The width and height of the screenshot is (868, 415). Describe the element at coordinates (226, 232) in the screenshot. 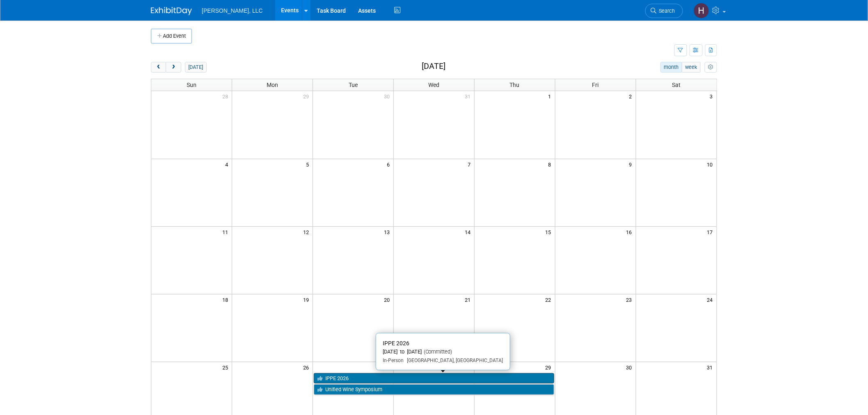

I see `span: 11` at that location.